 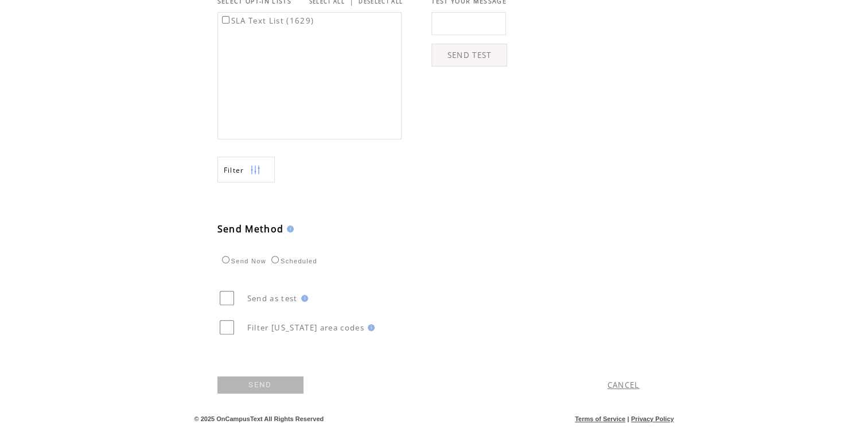 What do you see at coordinates (255, 170) in the screenshot?
I see `img: filters.png` at bounding box center [255, 170].